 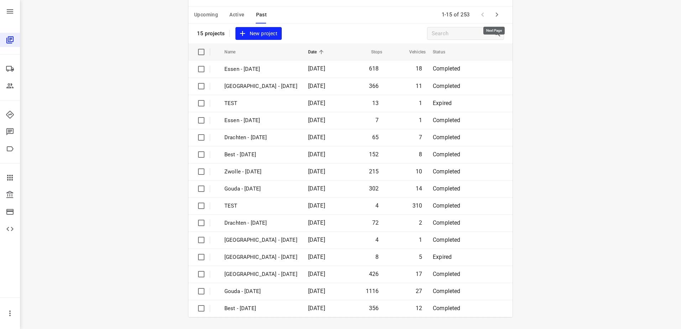 I want to click on p: Zwolle - Friday, so click(x=261, y=172).